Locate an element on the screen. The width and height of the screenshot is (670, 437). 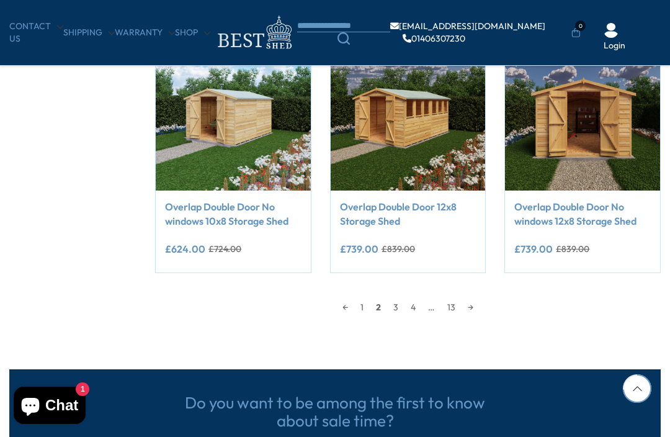
a: 13 is located at coordinates (451, 307).